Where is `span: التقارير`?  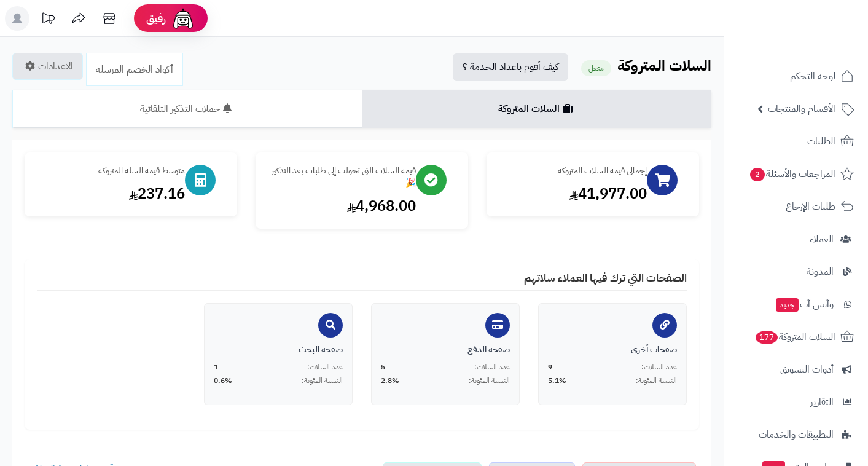
span: التقارير is located at coordinates (822, 402).